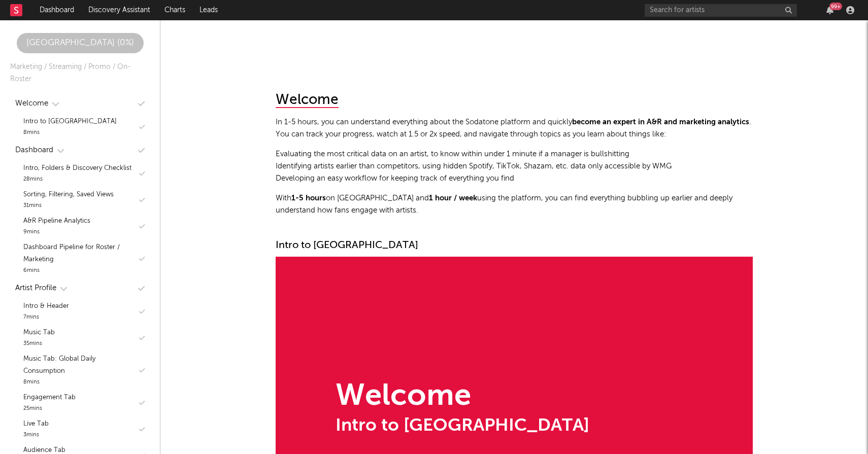 The height and width of the screenshot is (454, 868). Describe the element at coordinates (80, 365) in the screenshot. I see `div: Music Tab: Global Daily Consumption` at that location.